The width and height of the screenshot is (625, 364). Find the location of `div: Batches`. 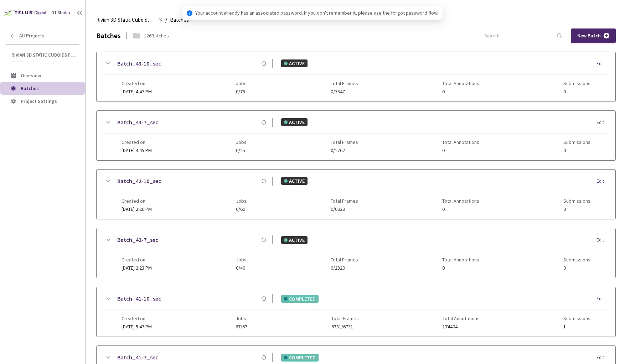

div: Batches is located at coordinates (109, 35).